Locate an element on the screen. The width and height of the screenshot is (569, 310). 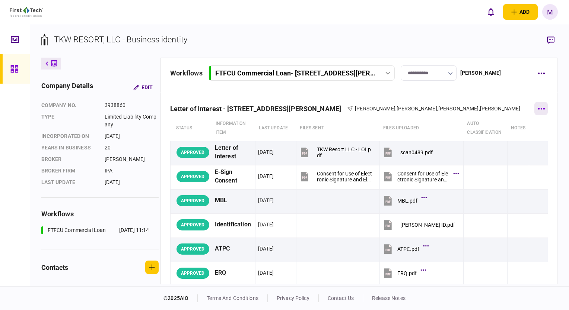
div: company details is located at coordinates (67, 87).